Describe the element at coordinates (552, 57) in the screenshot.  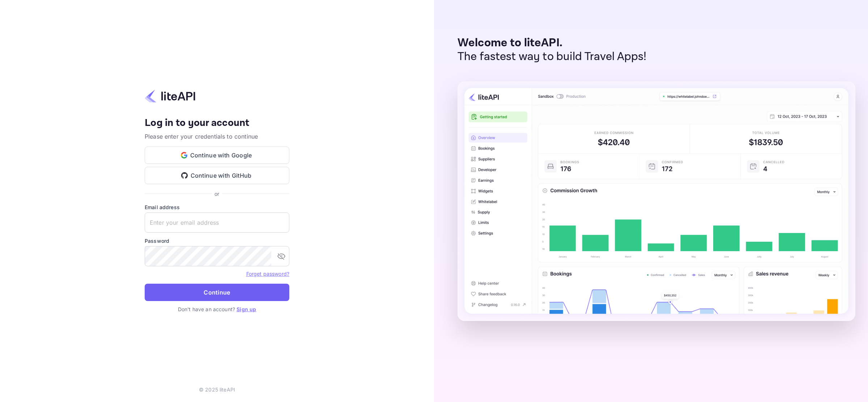
I see `p: The fastest way to build Travel Apps!` at that location.